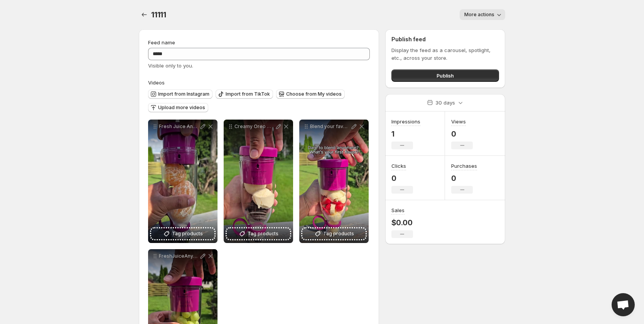 The height and width of the screenshot is (324, 644). I want to click on a: Open chat, so click(623, 305).